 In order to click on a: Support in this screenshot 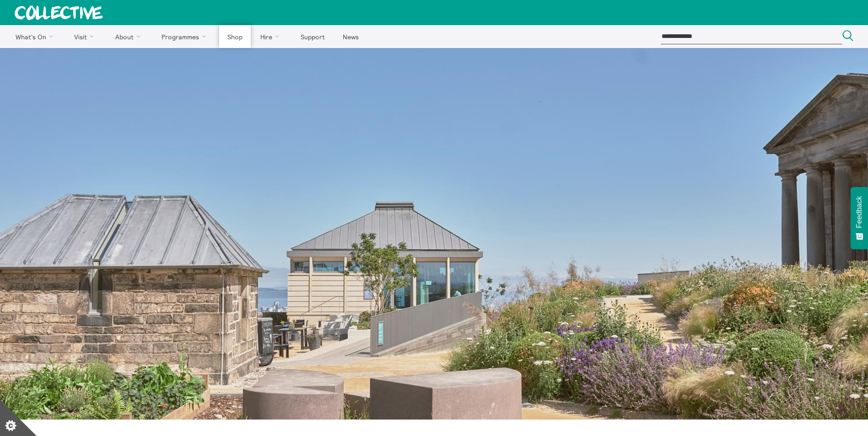, I will do `click(313, 37)`.